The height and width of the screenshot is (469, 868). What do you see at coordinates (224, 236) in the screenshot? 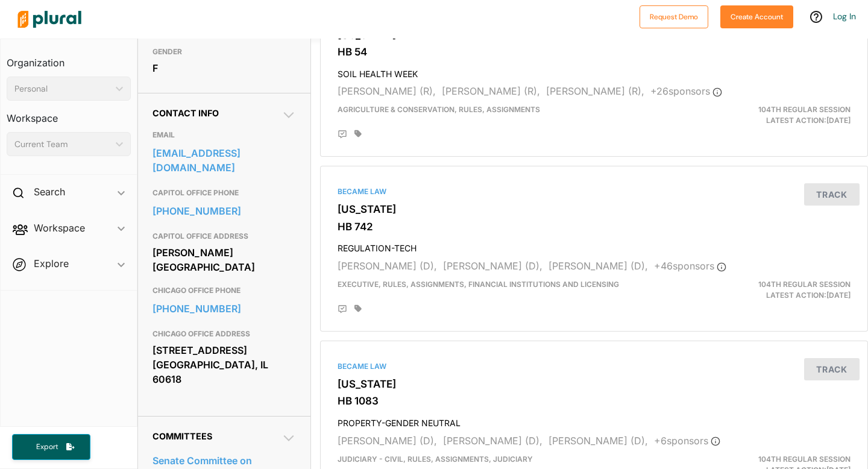
I see `h3: CAPITOL OFFICE ADDRESS` at bounding box center [224, 236].